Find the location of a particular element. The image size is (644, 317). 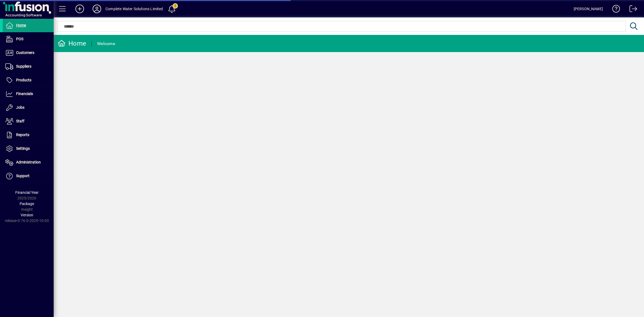

span: Support is located at coordinates (23, 176).